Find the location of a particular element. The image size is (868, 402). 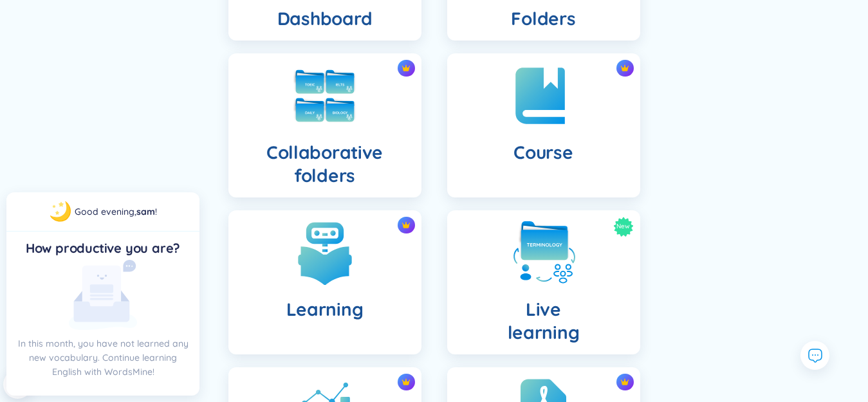

a: crown iconCourse is located at coordinates (543, 125).